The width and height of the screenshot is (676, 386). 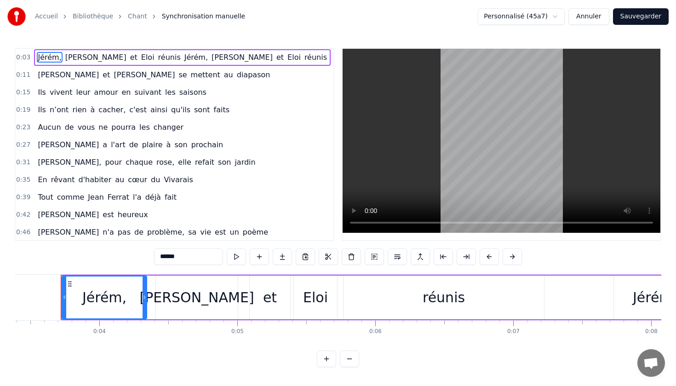 I want to click on span: cacher,, so click(x=112, y=109).